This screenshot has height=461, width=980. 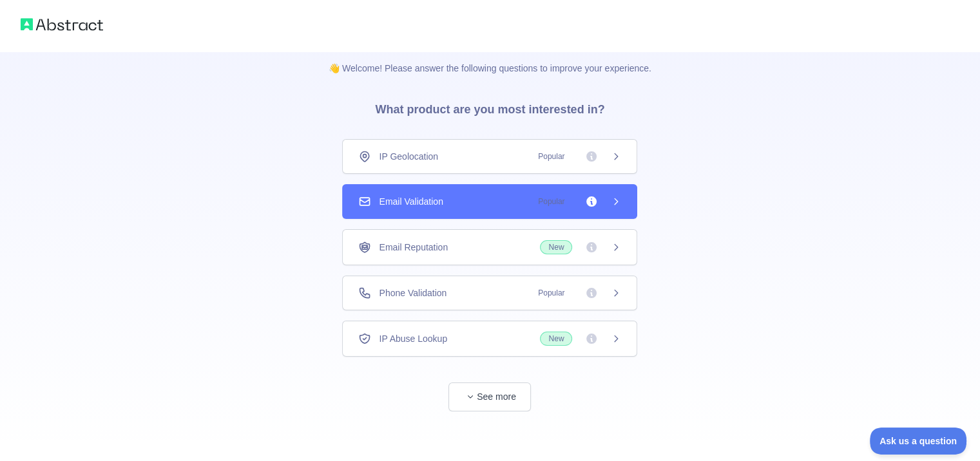 I want to click on span: Email Validation, so click(x=410, y=202).